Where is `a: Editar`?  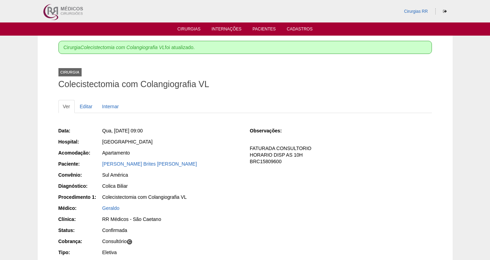
a: Editar is located at coordinates (86, 106).